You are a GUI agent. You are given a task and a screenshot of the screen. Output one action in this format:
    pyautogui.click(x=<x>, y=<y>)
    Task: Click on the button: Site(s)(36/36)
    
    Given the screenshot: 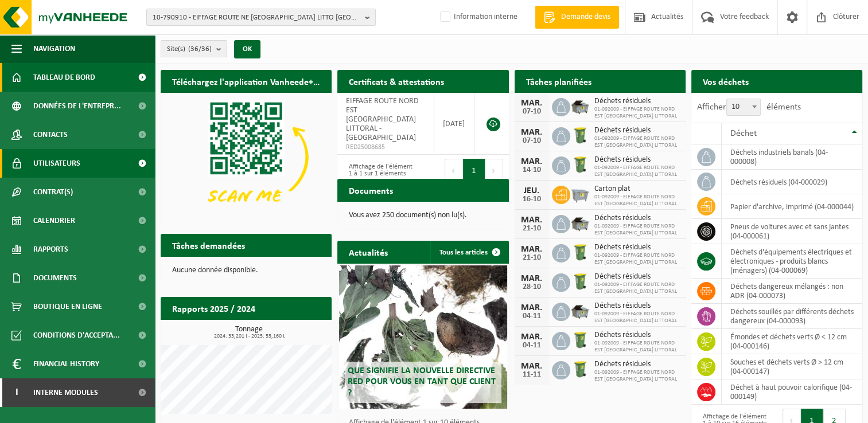 What is the action you would take?
    pyautogui.click(x=194, y=48)
    